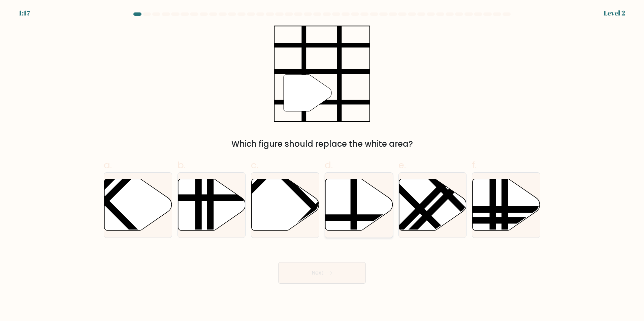 Image resolution: width=644 pixels, height=321 pixels. I want to click on span: a., so click(108, 165).